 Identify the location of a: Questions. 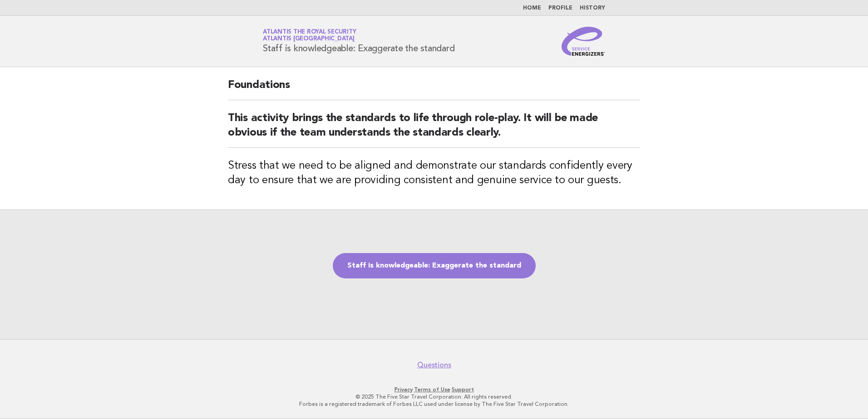
(434, 365).